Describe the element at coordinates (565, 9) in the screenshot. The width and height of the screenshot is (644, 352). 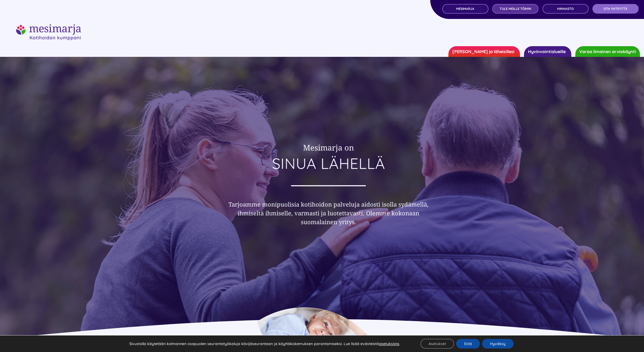
I see `a: Hinnasto` at that location.